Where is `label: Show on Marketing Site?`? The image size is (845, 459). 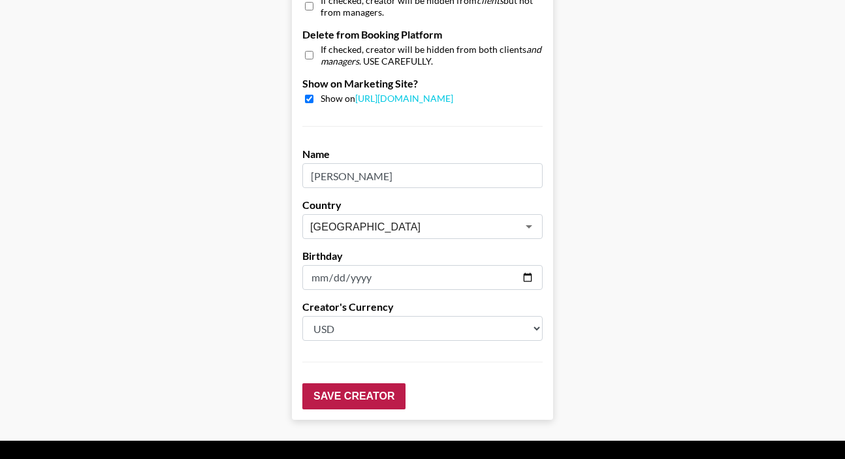 label: Show on Marketing Site? is located at coordinates (423, 84).